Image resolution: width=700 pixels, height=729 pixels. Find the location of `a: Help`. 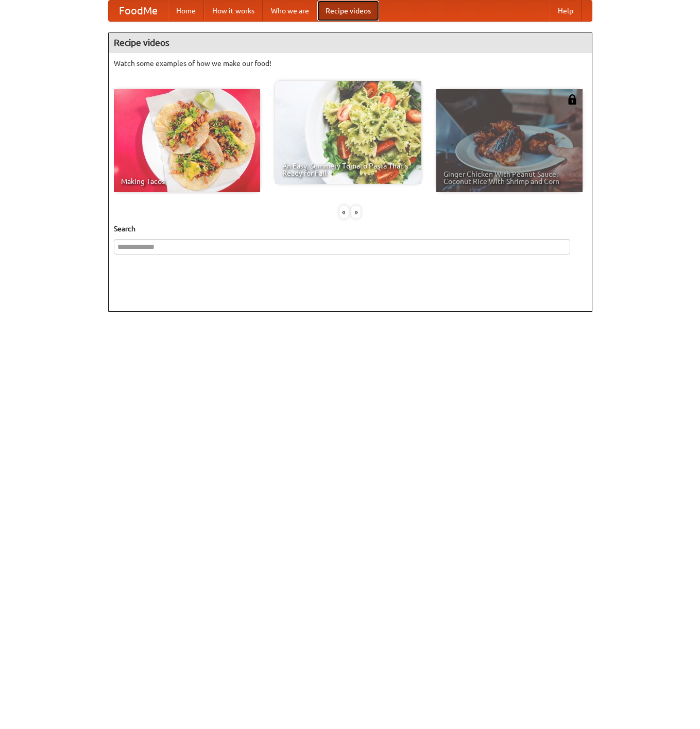

a: Help is located at coordinates (566, 11).